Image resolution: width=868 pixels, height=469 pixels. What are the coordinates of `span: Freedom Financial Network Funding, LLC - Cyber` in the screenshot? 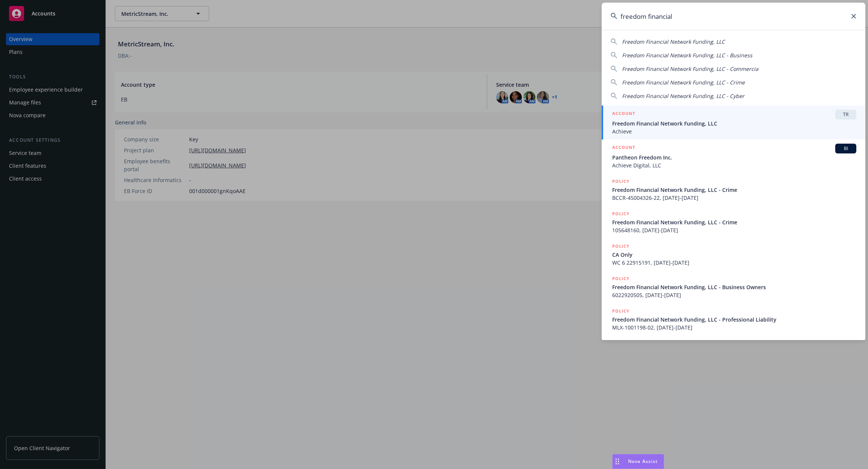 It's located at (683, 95).